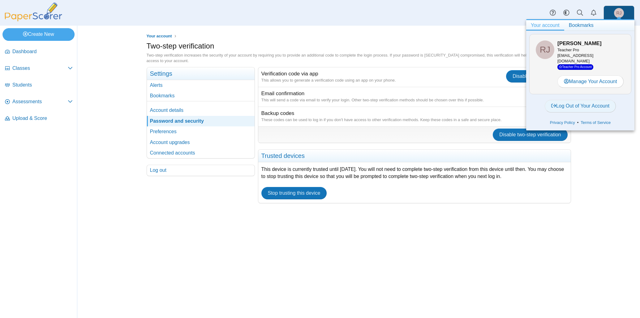  What do you see at coordinates (39, 85) in the screenshot?
I see `a: Students` at bounding box center [39, 85].